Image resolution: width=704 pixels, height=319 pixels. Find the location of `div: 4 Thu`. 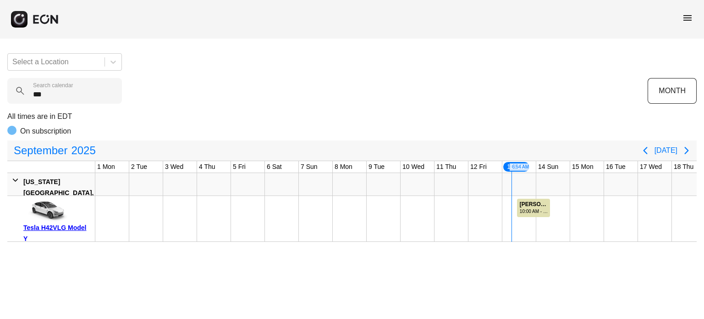

div: 4 Thu is located at coordinates (207, 166).